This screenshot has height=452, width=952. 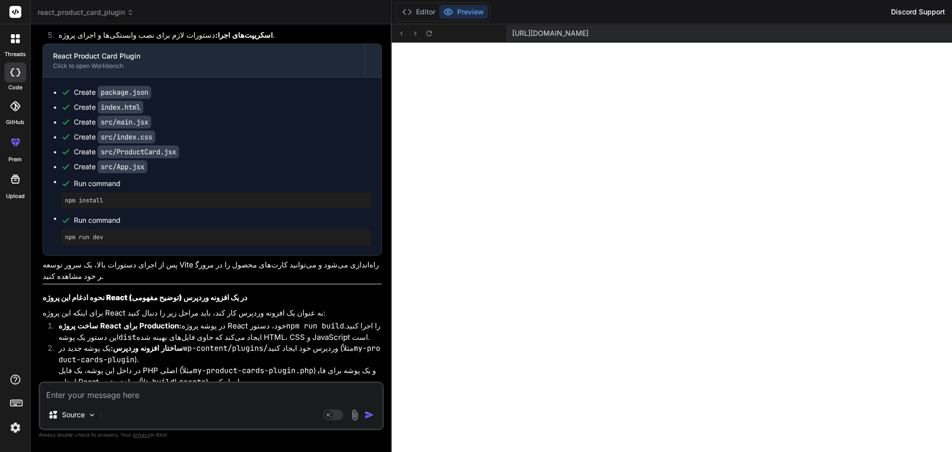 What do you see at coordinates (92, 414) in the screenshot?
I see `img: Pick Models` at bounding box center [92, 414].